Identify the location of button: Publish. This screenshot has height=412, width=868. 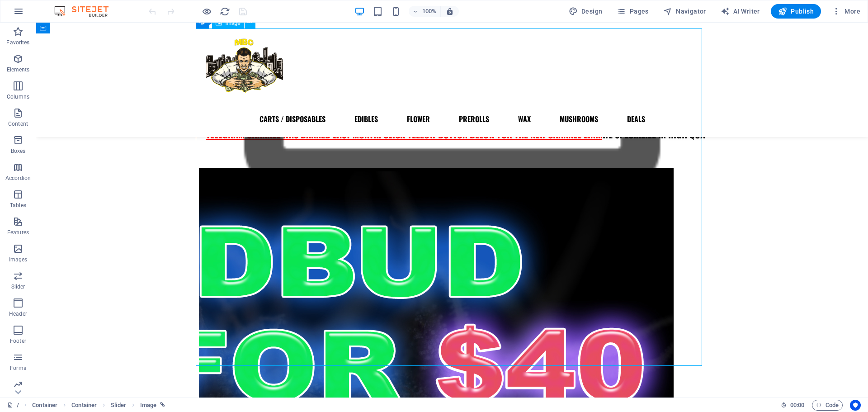
(796, 11).